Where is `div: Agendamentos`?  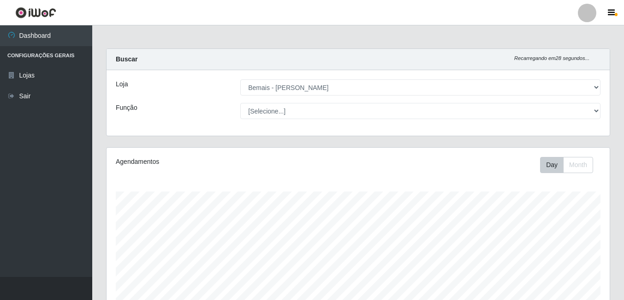
div: Agendamentos is located at coordinates (213, 161).